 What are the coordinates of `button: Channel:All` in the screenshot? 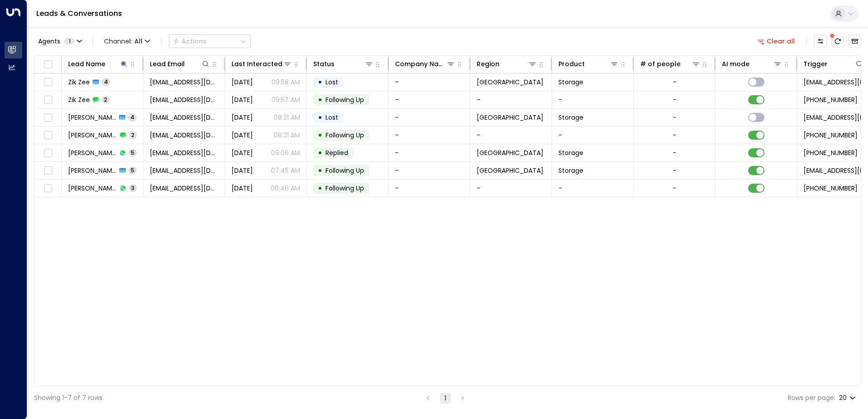 It's located at (127, 42).